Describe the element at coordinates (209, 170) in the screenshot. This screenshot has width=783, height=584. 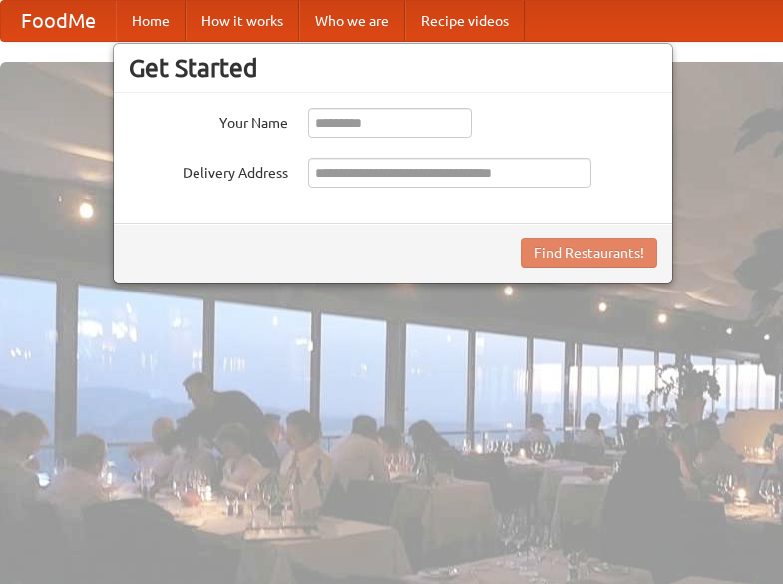
I see `label: Delivery Address` at that location.